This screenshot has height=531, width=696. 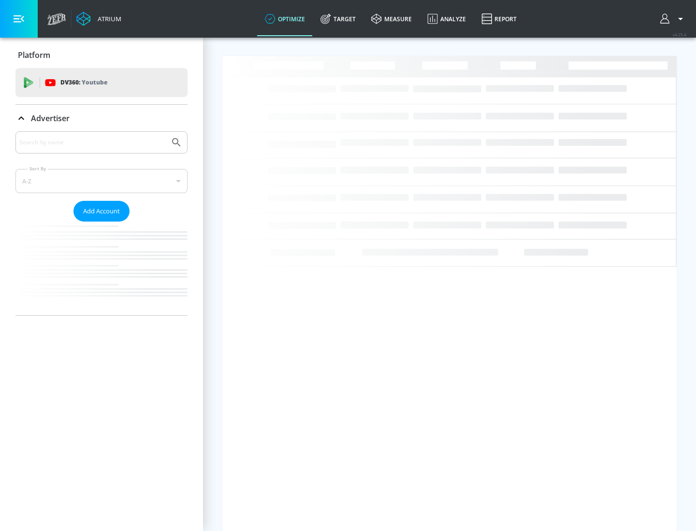 I want to click on label: Sort By, so click(x=38, y=169).